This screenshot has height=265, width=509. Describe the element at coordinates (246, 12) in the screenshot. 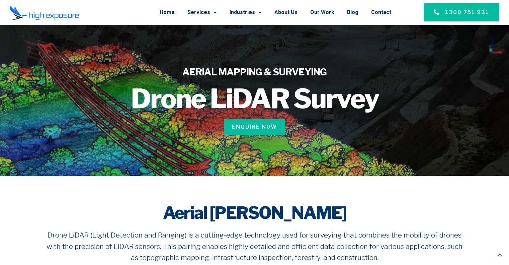

I see `a: Industries` at that location.